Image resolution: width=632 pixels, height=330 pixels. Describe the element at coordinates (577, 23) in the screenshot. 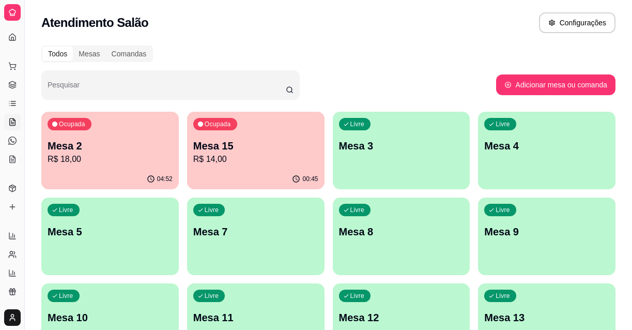

I see `button: Configurações` at that location.